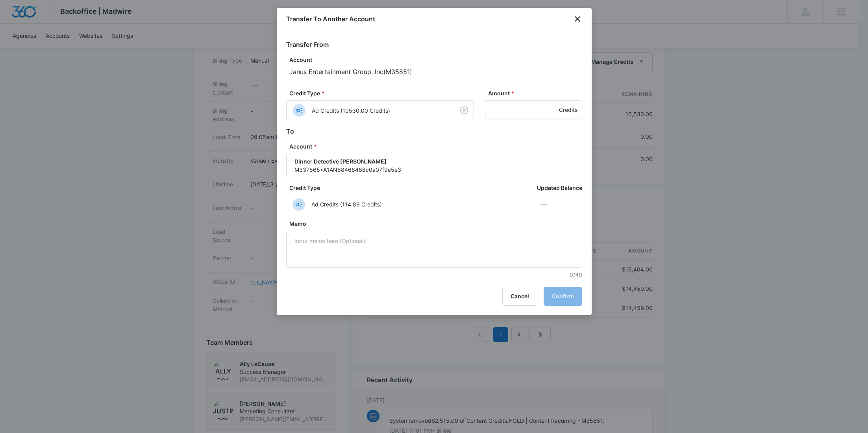  Describe the element at coordinates (464, 110) in the screenshot. I see `button: Clear` at that location.